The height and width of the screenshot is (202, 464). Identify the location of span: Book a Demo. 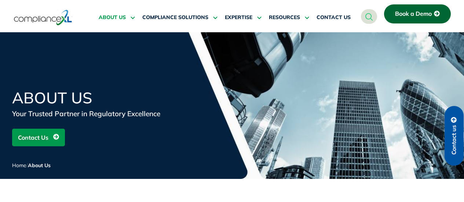
(414, 14).